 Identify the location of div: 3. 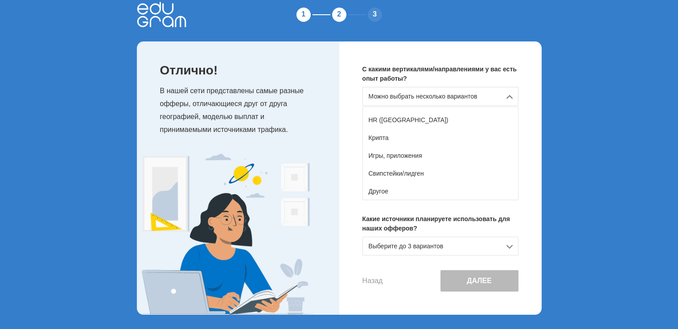
(375, 15).